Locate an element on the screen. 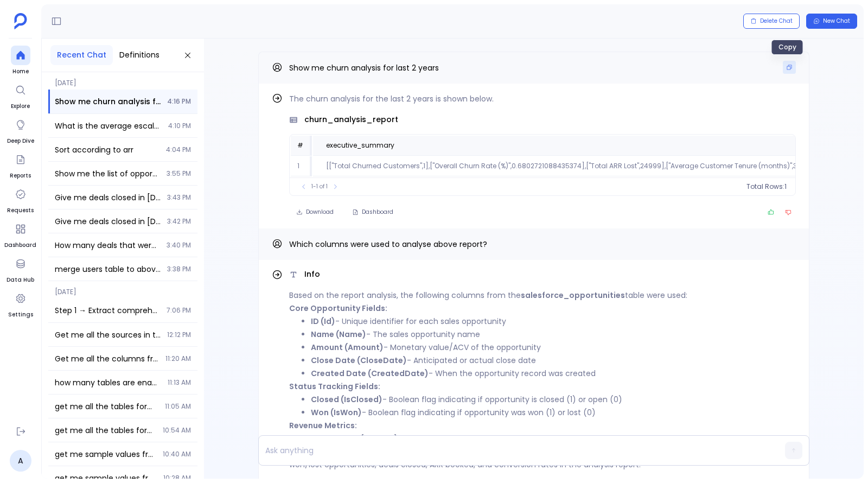  span: Settings is located at coordinates (21, 315).